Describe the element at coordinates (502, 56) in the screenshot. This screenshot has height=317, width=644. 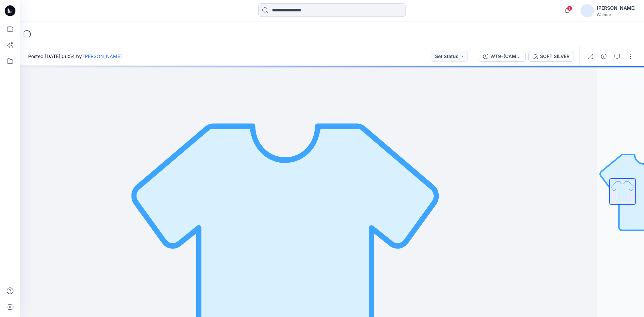
I see `button: WT9-(CAMP SHIRT)-SZ-M-30-07-2025-AH APLOAD` at that location.